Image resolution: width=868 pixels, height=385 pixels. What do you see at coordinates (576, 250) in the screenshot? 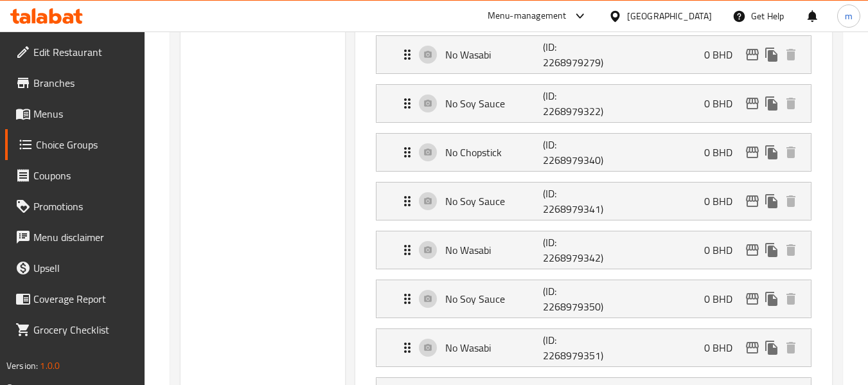
I see `p: (ID: 2268979342)` at bounding box center [576, 250].